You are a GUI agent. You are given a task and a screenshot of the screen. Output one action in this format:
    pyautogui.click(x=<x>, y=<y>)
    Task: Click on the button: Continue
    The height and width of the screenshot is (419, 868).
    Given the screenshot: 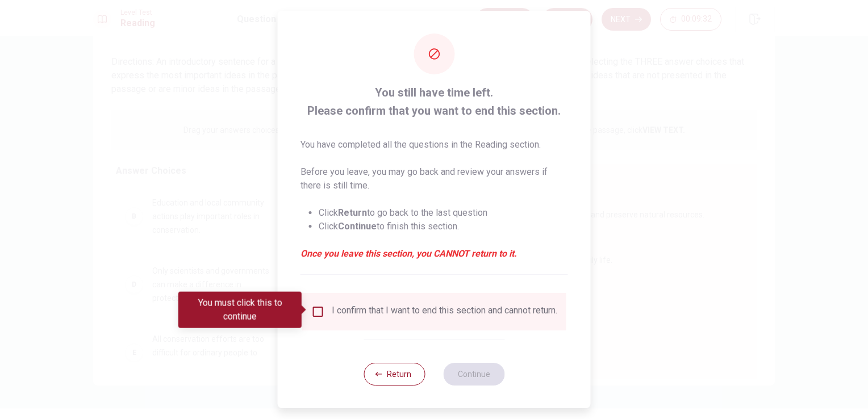 What is the action you would take?
    pyautogui.click(x=474, y=375)
    